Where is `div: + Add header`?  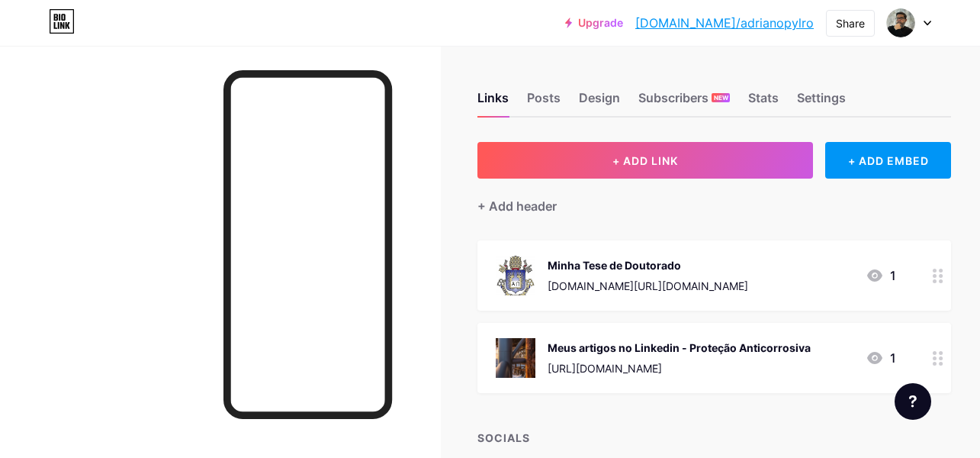 div: + Add header is located at coordinates (518, 206).